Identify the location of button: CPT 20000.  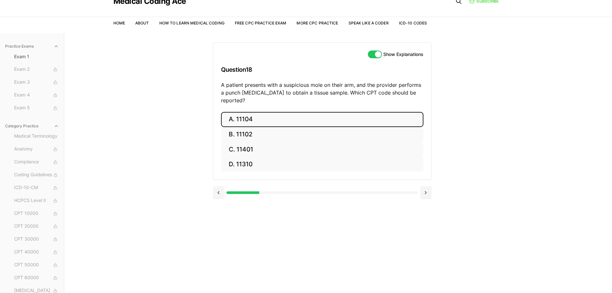
(36, 226).